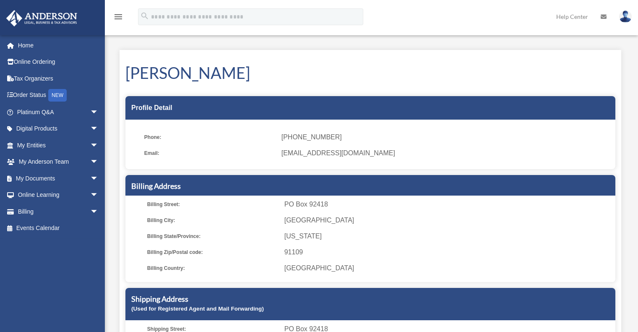 Image resolution: width=638 pixels, height=332 pixels. What do you see at coordinates (58, 228) in the screenshot?
I see `a: Events Calendar` at bounding box center [58, 228].